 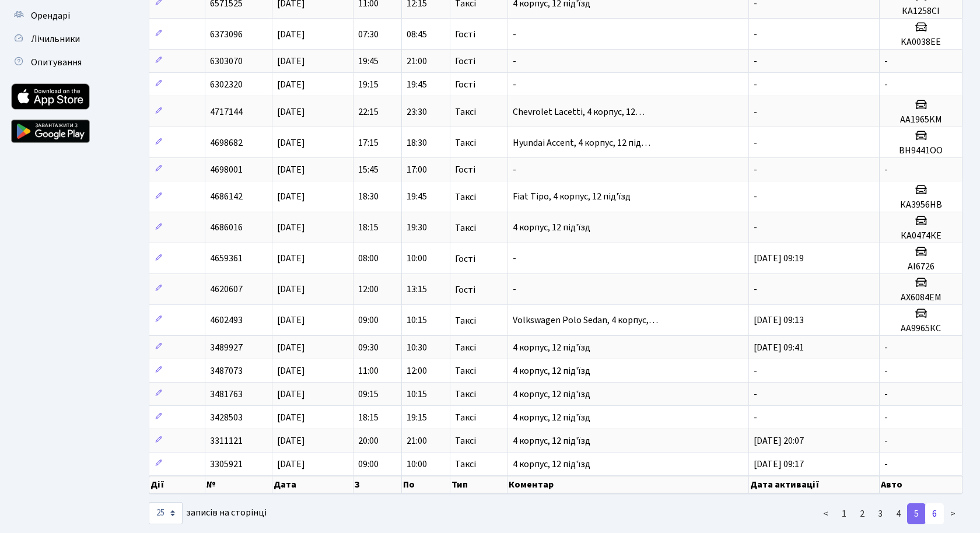 What do you see at coordinates (227, 290) in the screenshot?
I see `span: 4620607` at bounding box center [227, 290].